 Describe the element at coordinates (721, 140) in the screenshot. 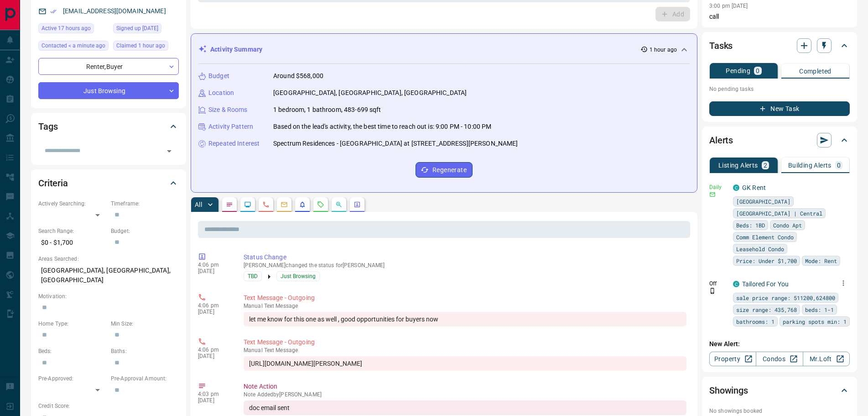

I see `h2: Alerts` at that location.